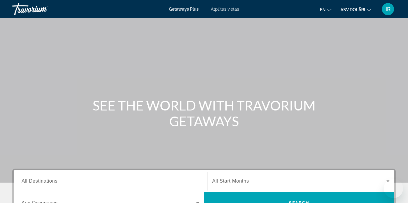  What do you see at coordinates (225, 9) in the screenshot?
I see `a: Atpūtas vietas` at bounding box center [225, 9].